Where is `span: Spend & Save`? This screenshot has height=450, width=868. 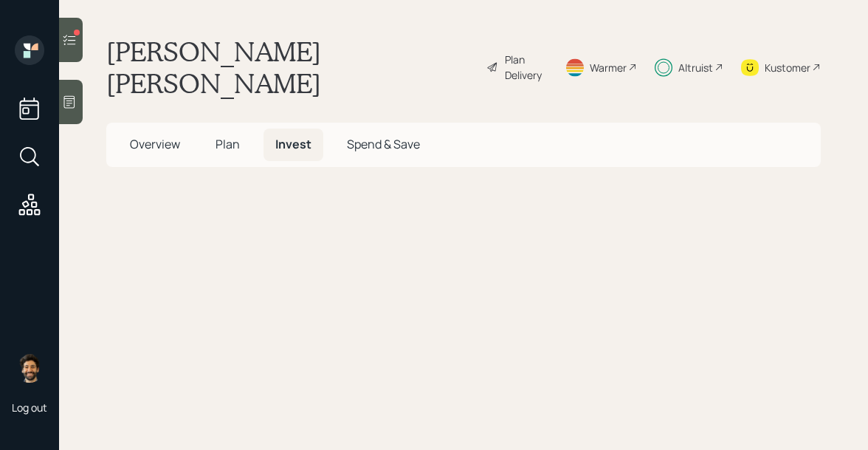
span: Spend & Save is located at coordinates (383, 144).